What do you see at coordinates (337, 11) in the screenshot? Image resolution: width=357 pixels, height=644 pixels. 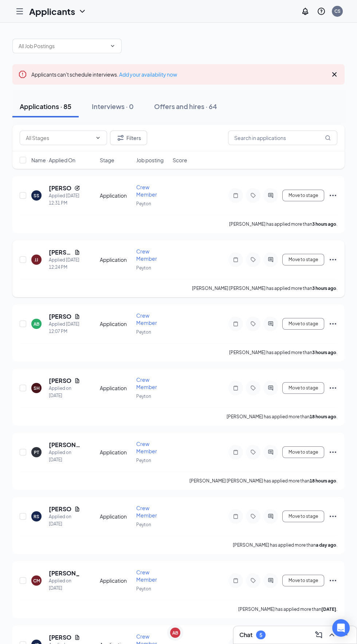 I see `div: CS` at bounding box center [337, 11].